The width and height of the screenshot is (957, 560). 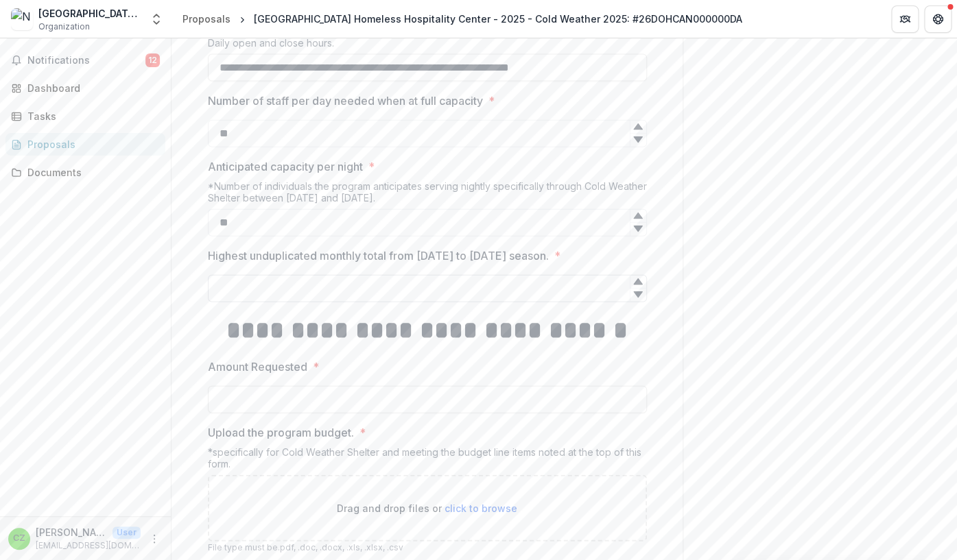 I want to click on div: *specifically for Cold Weather Shelter and meeting the budget line items noted at the top of this..., so click(x=427, y=461).